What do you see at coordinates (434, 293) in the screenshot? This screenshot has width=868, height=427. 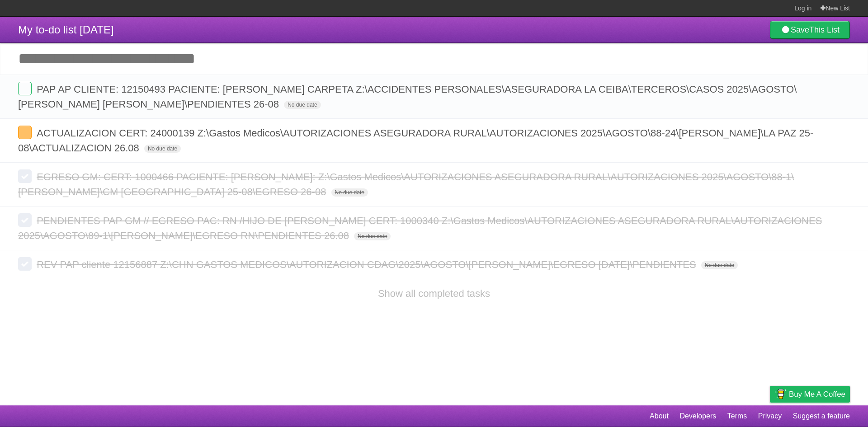 I see `a: Show all completed tasks` at bounding box center [434, 293].